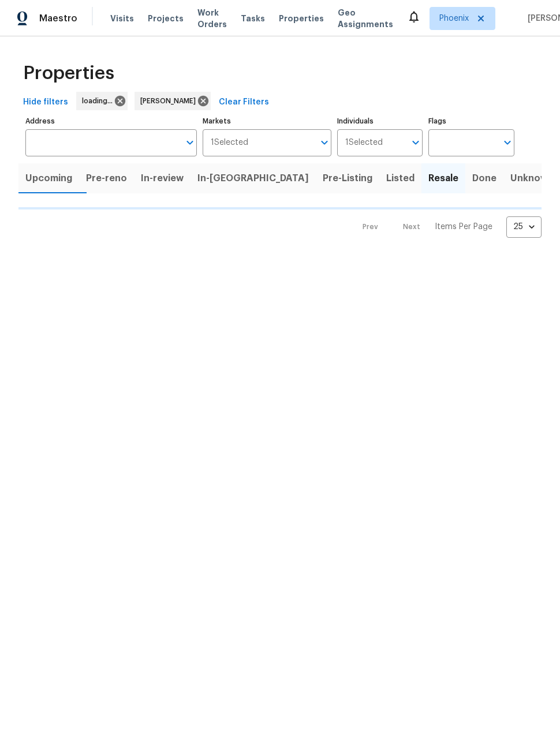 The width and height of the screenshot is (560, 730). What do you see at coordinates (111, 121) in the screenshot?
I see `label: Address` at bounding box center [111, 121].